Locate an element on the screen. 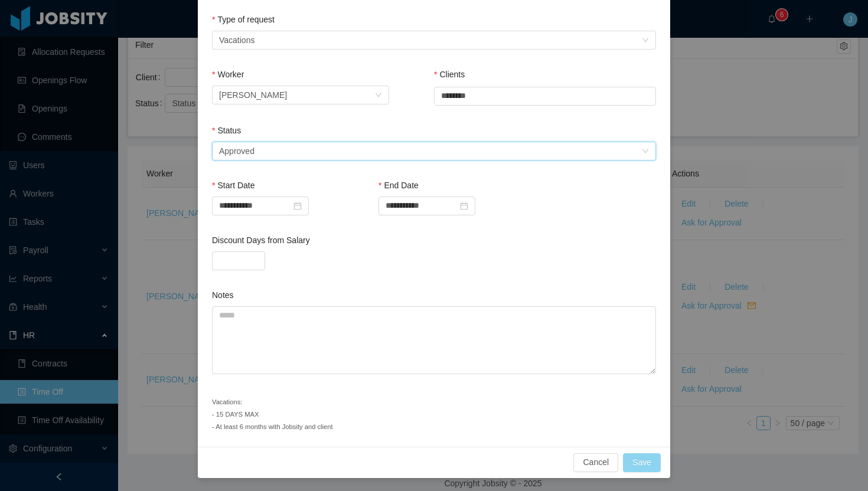  small: Vacations: - 15 DAYS MAX - At least 6 months with Jobsity and client is located at coordinates (272, 414).